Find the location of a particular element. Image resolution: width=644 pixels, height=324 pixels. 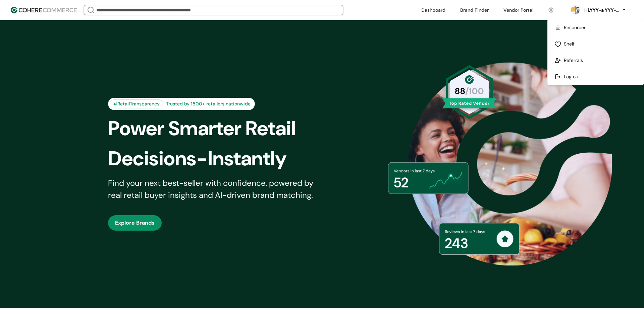

button: Hi,YYY-a YYY-aa is located at coordinates (604, 10).